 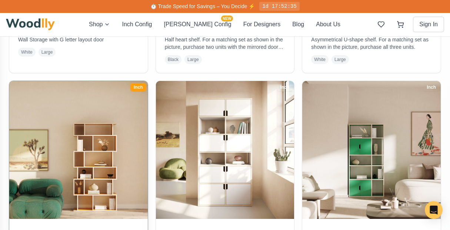 I want to click on span: NEW, so click(x=227, y=19).